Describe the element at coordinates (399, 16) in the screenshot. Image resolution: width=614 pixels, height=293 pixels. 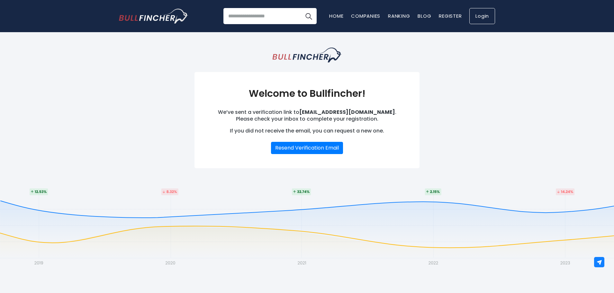
I see `a: Ranking` at that location.